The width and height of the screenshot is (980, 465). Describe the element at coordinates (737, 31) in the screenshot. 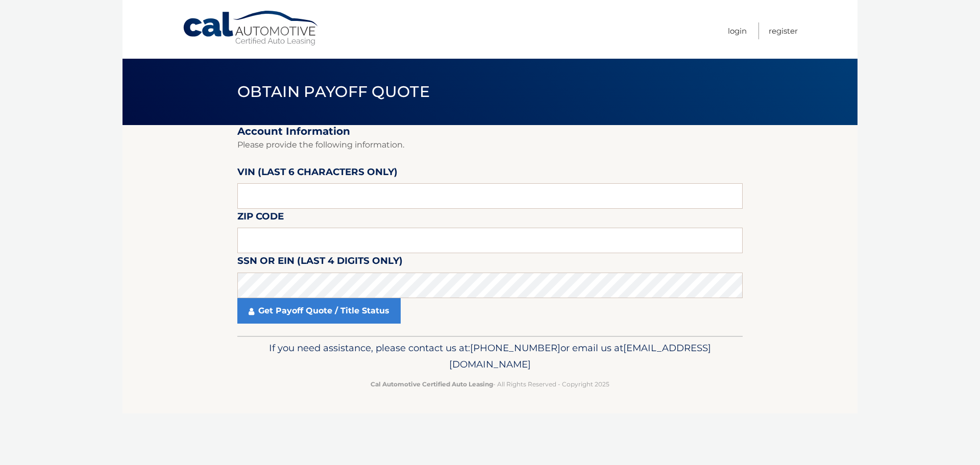

I see `a: Login` at that location.